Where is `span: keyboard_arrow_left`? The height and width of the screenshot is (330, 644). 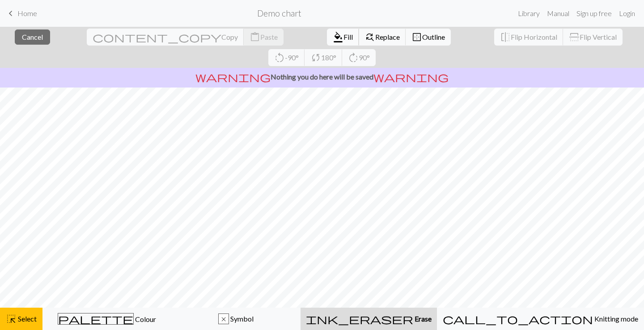 span: keyboard_arrow_left is located at coordinates (11, 13).